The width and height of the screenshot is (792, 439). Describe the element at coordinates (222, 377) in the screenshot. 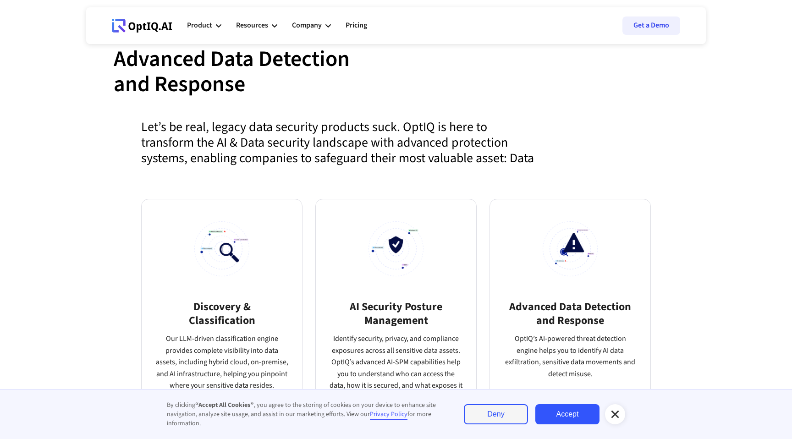

I see `p: Our LLM-driven classification engine provides complete visibility into data assets, including hyb...` at that location.